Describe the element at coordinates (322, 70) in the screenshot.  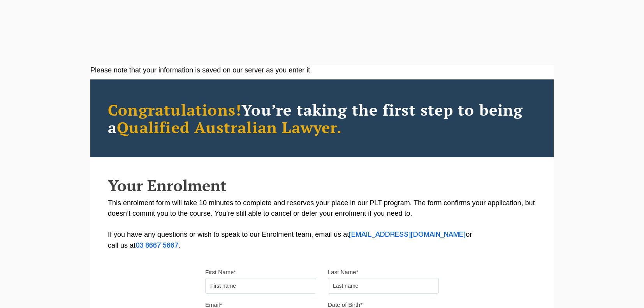
I see `div: Please note that your information is saved on our server as you enter it.` at that location.